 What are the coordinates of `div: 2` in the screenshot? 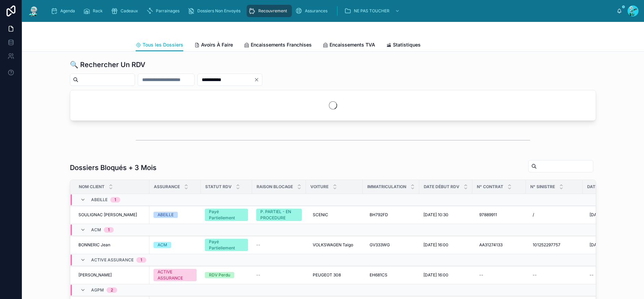 It's located at (112, 290).